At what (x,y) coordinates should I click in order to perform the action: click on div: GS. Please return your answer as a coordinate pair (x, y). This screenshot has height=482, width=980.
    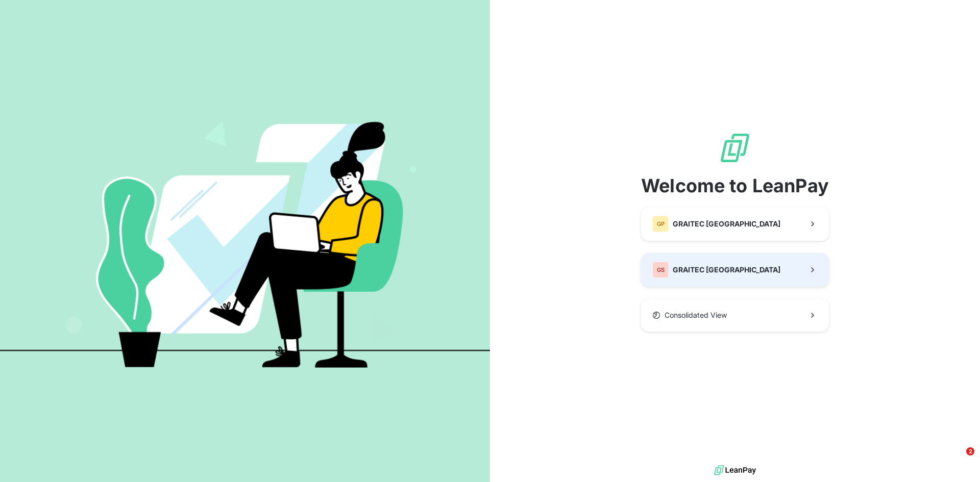
    Looking at the image, I should click on (661, 270).